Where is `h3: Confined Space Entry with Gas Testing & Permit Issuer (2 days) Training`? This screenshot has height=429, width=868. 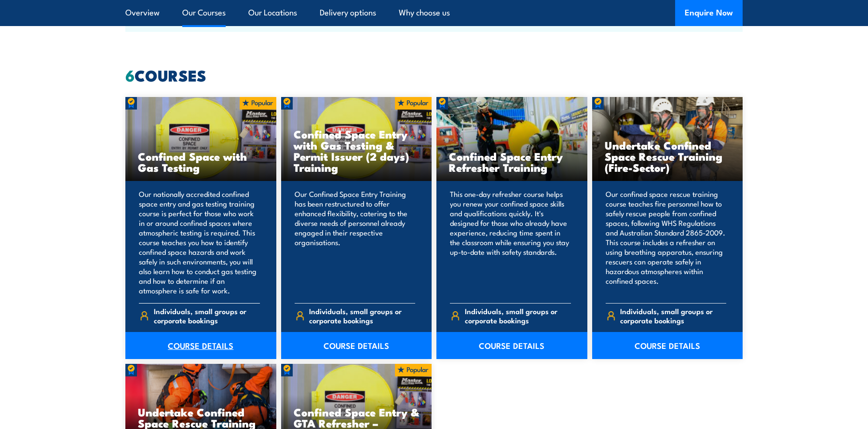
h3: Confined Space Entry with Gas Testing & Permit Issuer (2 days) Training is located at coordinates (356, 151).